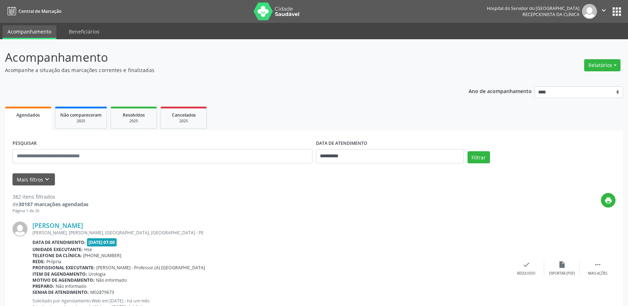  Describe the element at coordinates (527, 265) in the screenshot. I see `i: check` at that location.